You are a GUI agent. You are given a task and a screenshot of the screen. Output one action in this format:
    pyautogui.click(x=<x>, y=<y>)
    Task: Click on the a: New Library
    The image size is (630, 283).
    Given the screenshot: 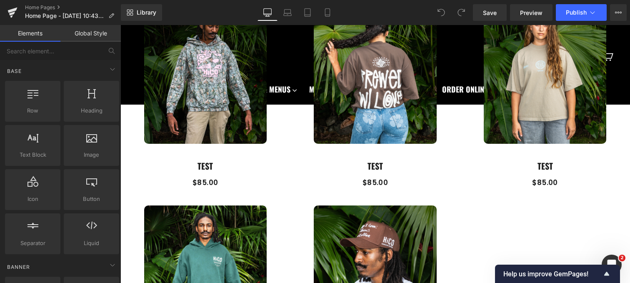 What is the action you would take?
    pyautogui.click(x=141, y=12)
    